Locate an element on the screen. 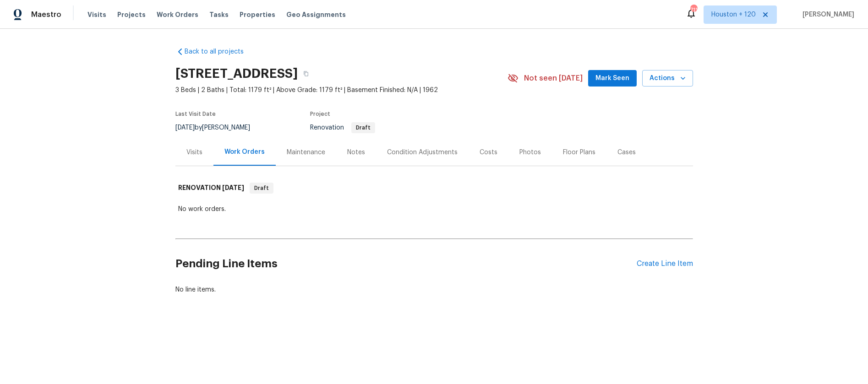 The height and width of the screenshot is (384, 868). span: Mark Seen is located at coordinates (612, 78).